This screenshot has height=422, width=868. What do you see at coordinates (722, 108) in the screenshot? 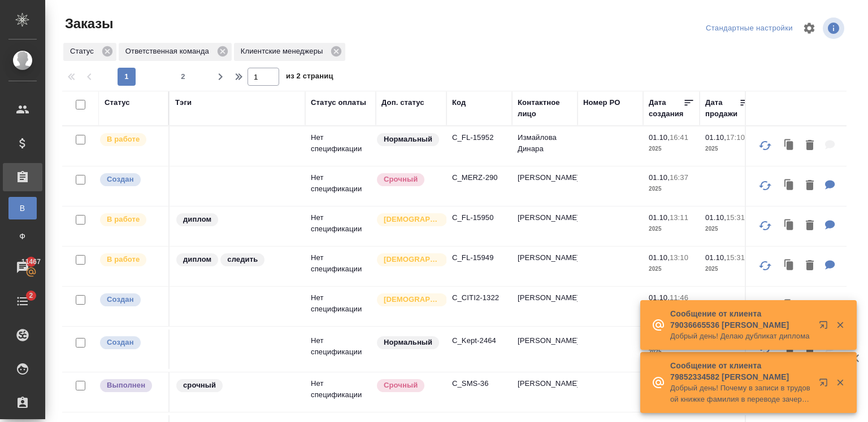
I see `div: Дата продажи` at bounding box center [722, 108].